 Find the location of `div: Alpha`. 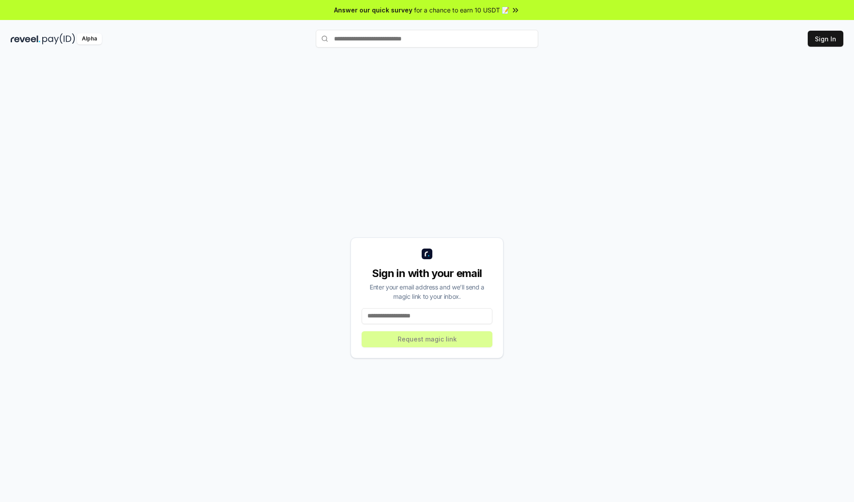

div: Alpha is located at coordinates (89, 39).